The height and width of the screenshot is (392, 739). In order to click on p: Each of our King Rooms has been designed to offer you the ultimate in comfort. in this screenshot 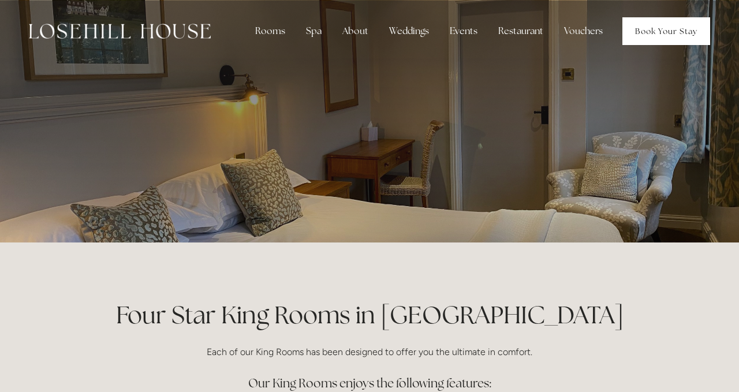, I will do `click(370, 352)`.